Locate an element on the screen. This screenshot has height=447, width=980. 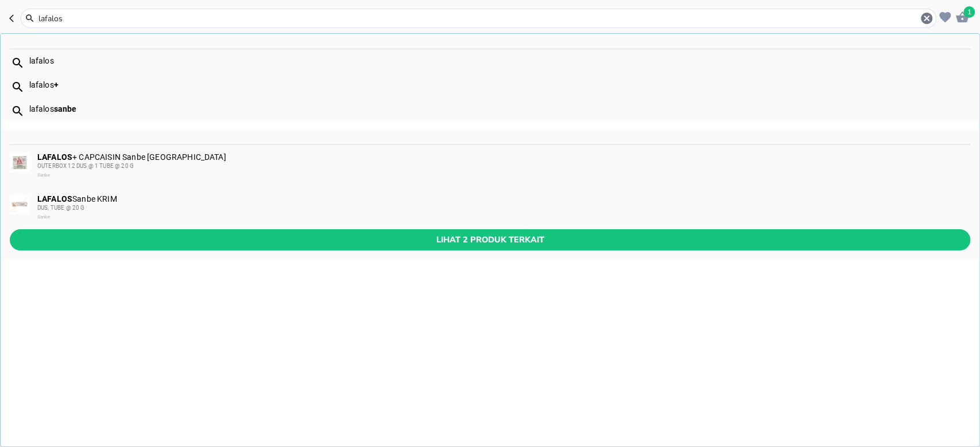
button: Lihat 2 produk terkait is located at coordinates (490, 240).